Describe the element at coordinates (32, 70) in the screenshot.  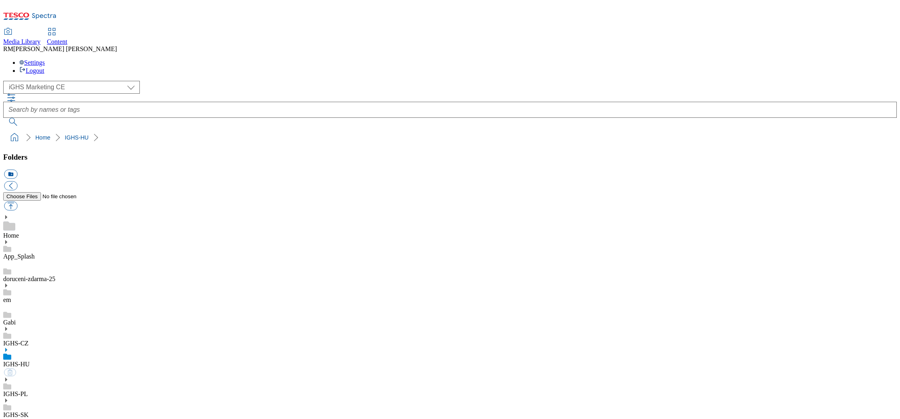
I see `a: Logout` at that location.